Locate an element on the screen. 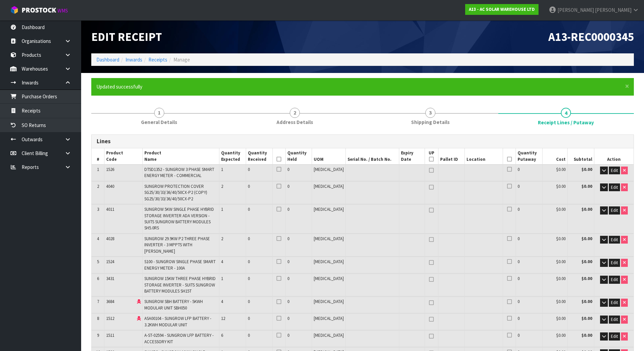 This screenshot has width=644, height=351. span: 1512 is located at coordinates (110, 318).